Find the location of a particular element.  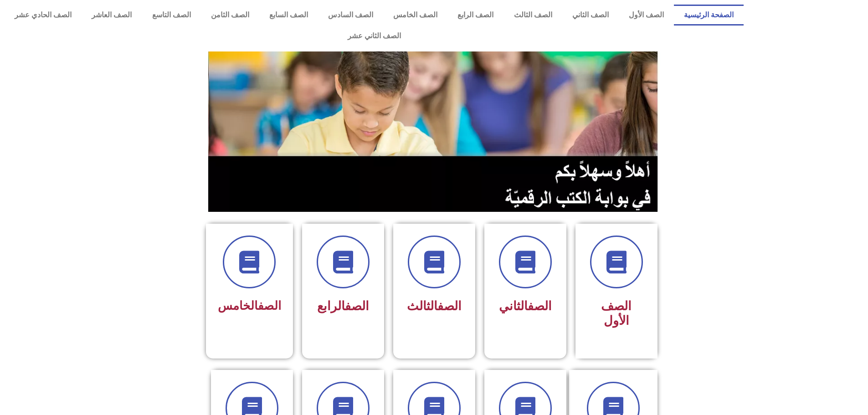

a: الصف الخامس is located at coordinates (415, 15).